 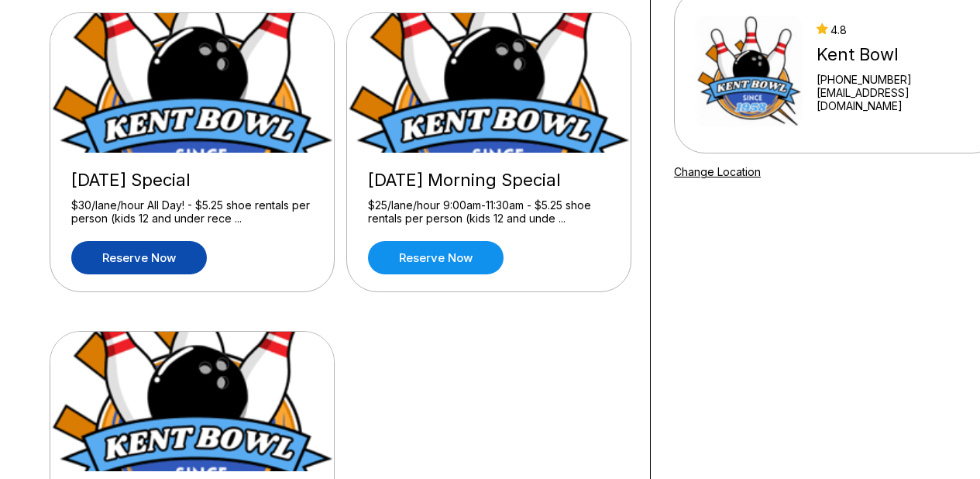 I want to click on div: $30/lane/hour All Day! - $5.25 shoe rentals per person (kids 12 and under rece ..., so click(x=192, y=212).